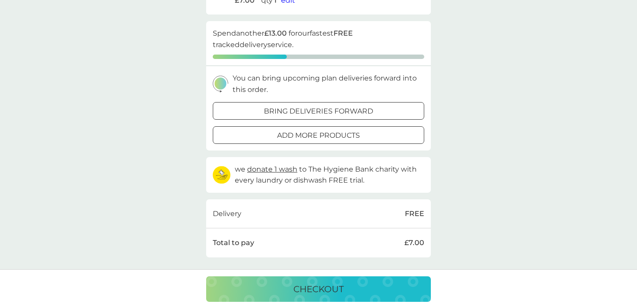 This screenshot has width=637, height=308. I want to click on h3: your future charges, so click(258, 275).